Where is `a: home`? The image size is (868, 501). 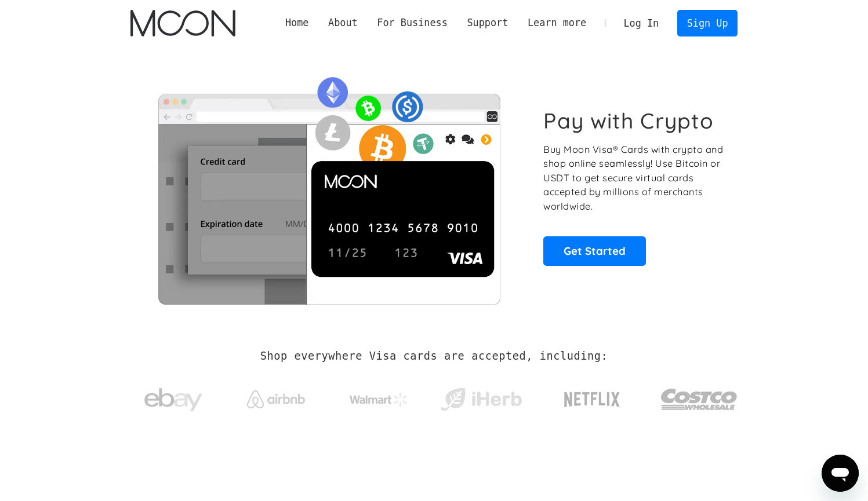 a: home is located at coordinates (183, 23).